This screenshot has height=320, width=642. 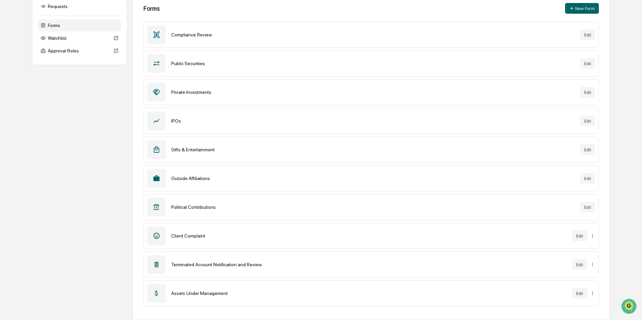 I want to click on p: How can we help?, so click(x=64, y=19).